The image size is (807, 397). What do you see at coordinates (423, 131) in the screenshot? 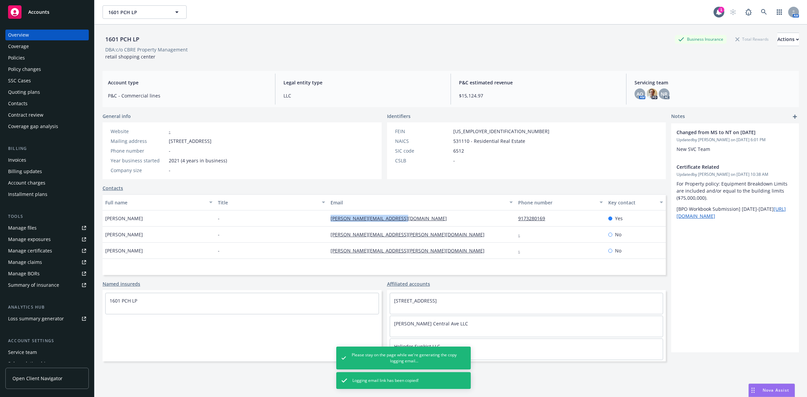
I see `div: FEIN` at bounding box center [423, 131].